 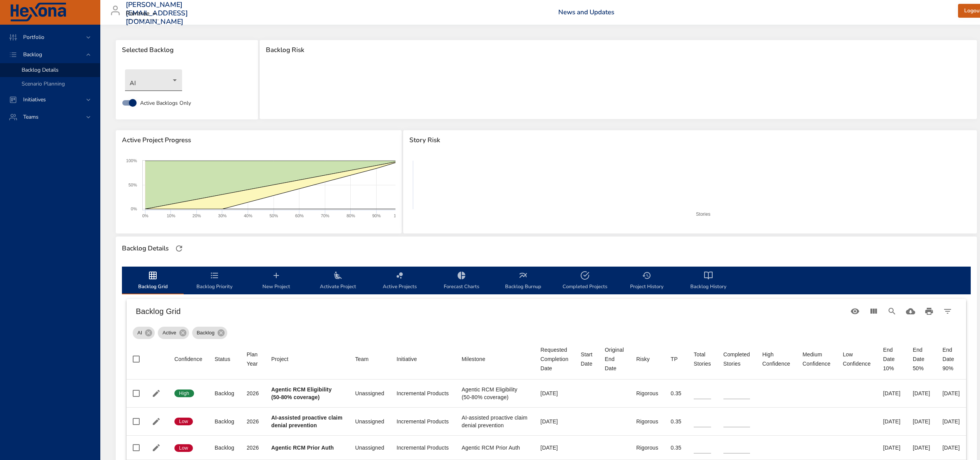 I want to click on div: Rigorous, so click(x=647, y=394).